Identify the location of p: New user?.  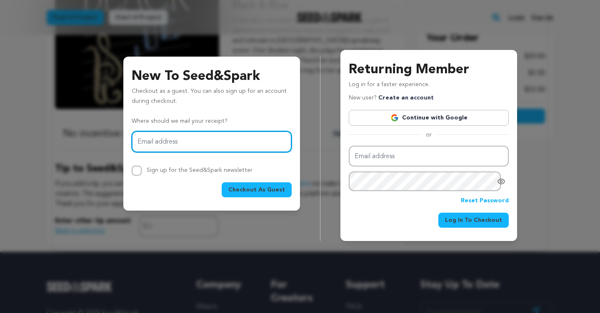
(391, 98).